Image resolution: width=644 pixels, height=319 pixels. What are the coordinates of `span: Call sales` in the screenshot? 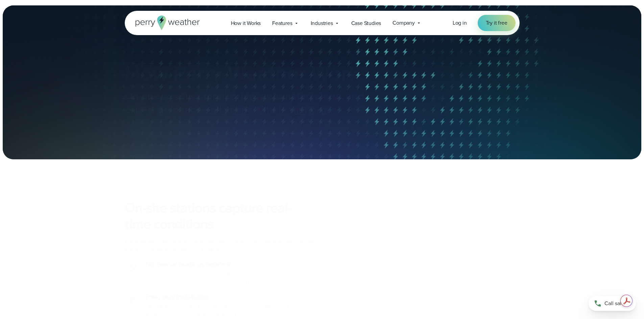 It's located at (616, 304).